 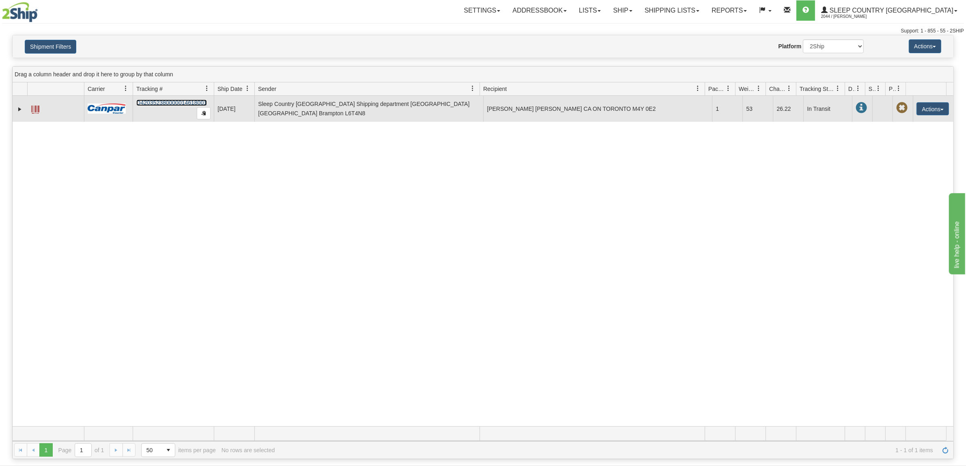 What do you see at coordinates (758, 88) in the screenshot?
I see `a: Weight filter column settings` at bounding box center [758, 88].